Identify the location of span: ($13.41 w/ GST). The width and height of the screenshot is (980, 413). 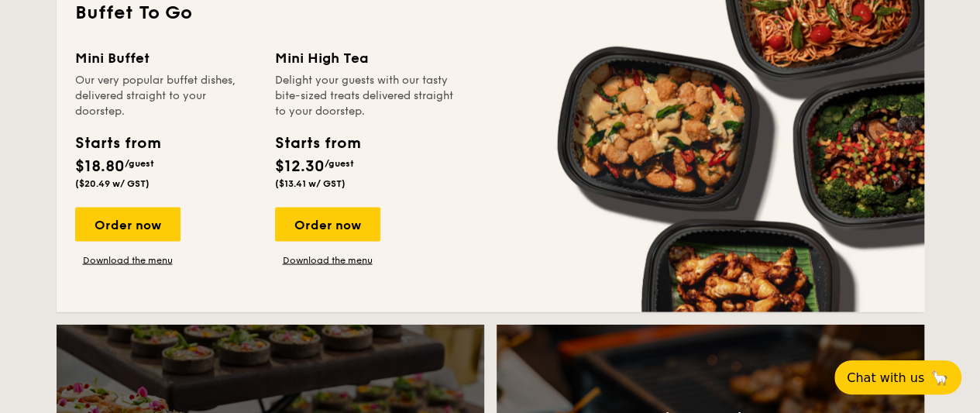
(310, 183).